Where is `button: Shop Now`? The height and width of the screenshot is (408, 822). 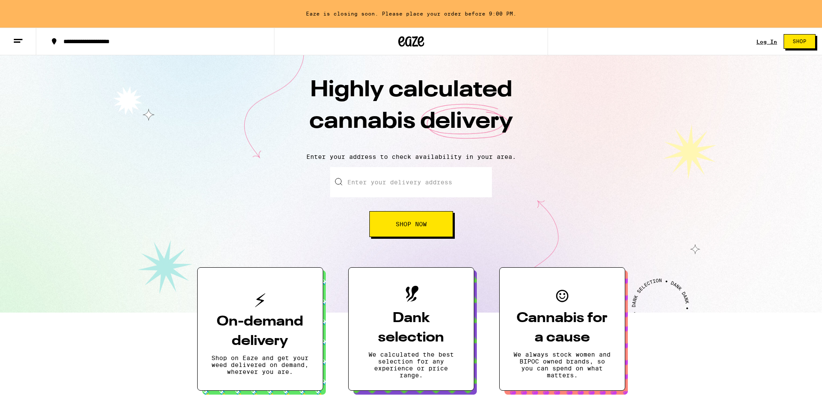
button: Shop Now is located at coordinates (411, 224).